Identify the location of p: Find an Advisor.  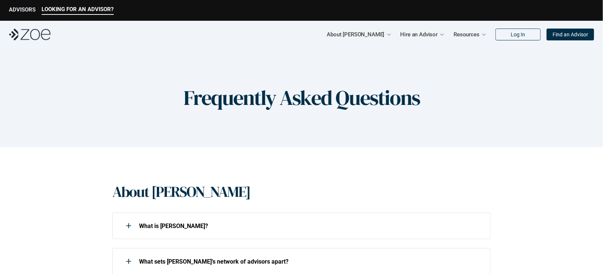
(570, 34).